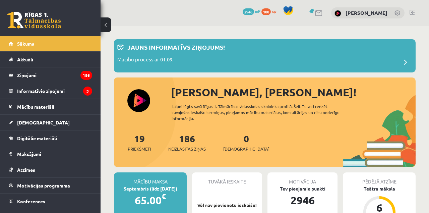 This screenshot has width=429, height=213. I want to click on legend: Ziņojumi, so click(55, 75).